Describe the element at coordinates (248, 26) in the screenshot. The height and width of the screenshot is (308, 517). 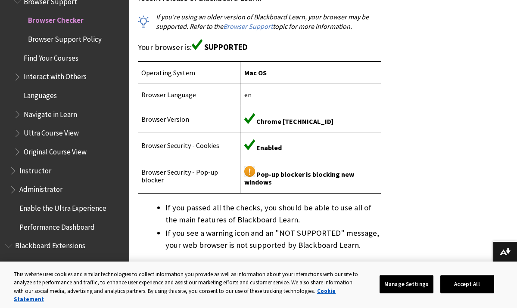
I see `a: Browser Support` at that location.